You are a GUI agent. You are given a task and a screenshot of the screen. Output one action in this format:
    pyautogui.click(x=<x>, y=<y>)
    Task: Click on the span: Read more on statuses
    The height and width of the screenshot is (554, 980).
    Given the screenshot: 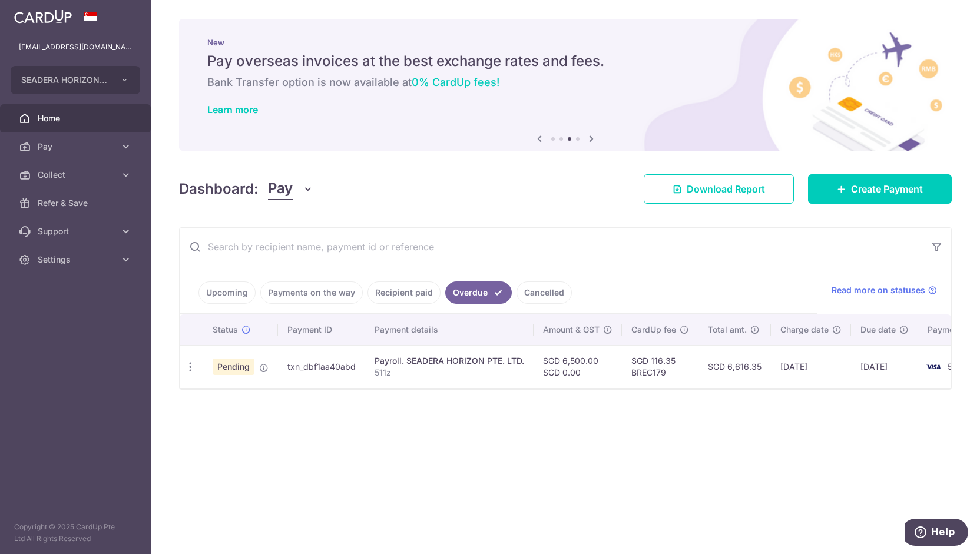 What is the action you would take?
    pyautogui.click(x=878, y=290)
    